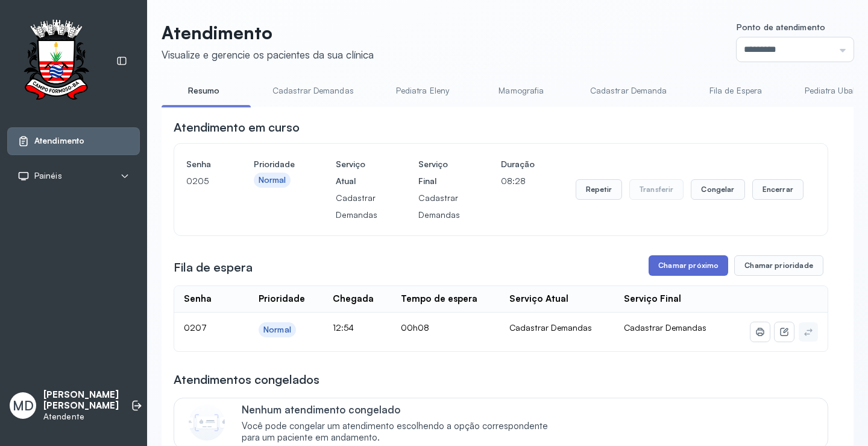  What do you see at coordinates (778, 189) in the screenshot?
I see `button: Encerrar` at bounding box center [778, 189].